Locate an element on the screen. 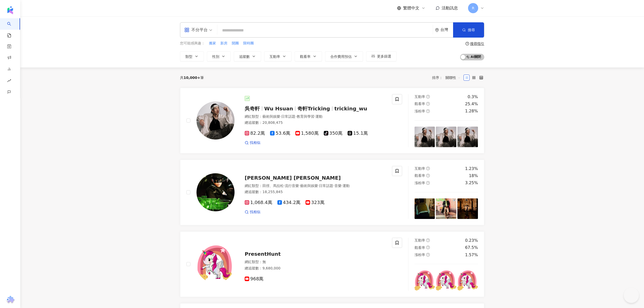 The width and height of the screenshot is (644, 308). button: 更多篩選 is located at coordinates (382, 57).